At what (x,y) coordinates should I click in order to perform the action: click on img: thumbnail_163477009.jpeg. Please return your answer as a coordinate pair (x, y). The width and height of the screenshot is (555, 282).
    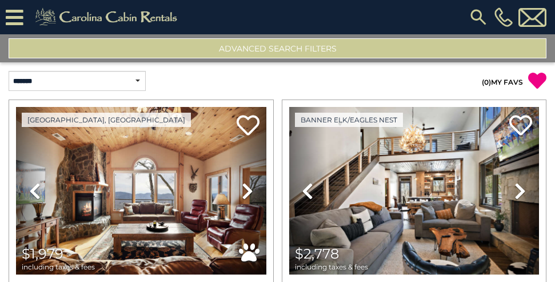
    Looking at the image, I should click on (141, 190).